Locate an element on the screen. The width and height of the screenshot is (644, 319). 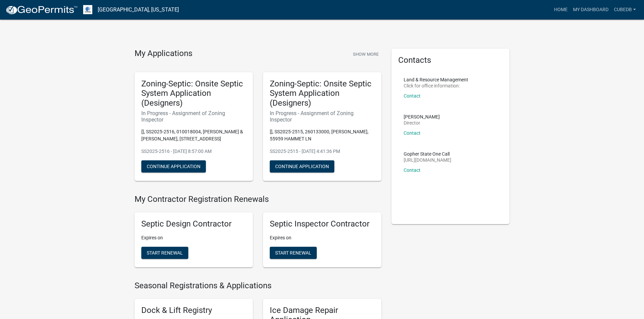
h5: Septic Design Contractor is located at coordinates (193, 224).